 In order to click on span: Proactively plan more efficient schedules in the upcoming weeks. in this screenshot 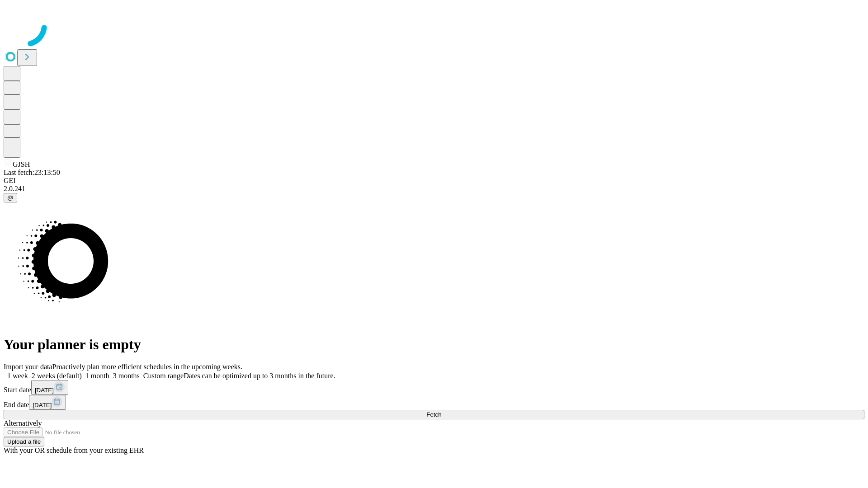, I will do `click(147, 366)`.